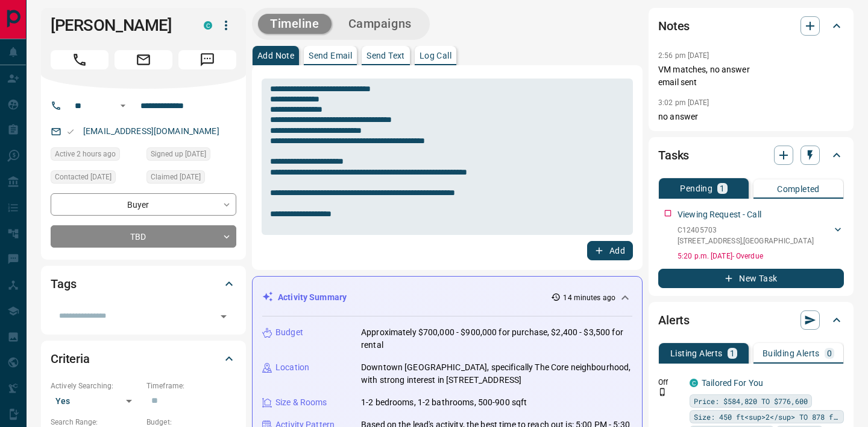 The height and width of the screenshot is (427, 868). Describe the element at coordinates (85, 154) in the screenshot. I see `span: Active 2 hours ago` at that location.